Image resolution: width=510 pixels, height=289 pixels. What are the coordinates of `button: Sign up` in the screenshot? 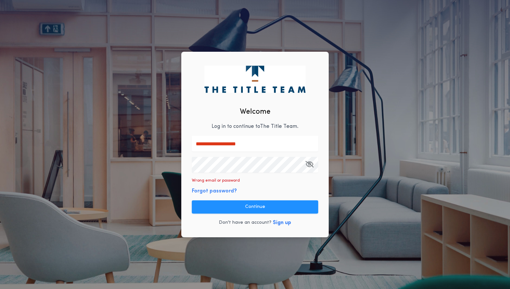 It's located at (282, 223).